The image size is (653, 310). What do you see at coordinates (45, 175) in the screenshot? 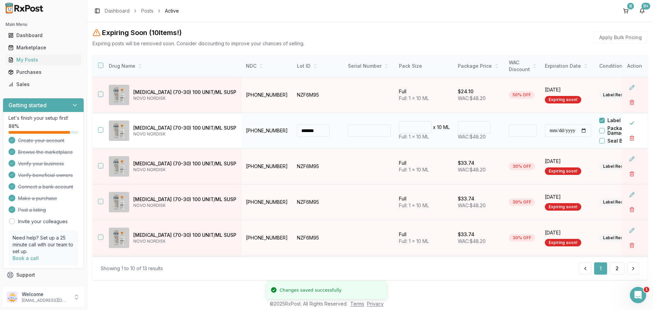
I see `span: Verify beneficial owners` at bounding box center [45, 175].